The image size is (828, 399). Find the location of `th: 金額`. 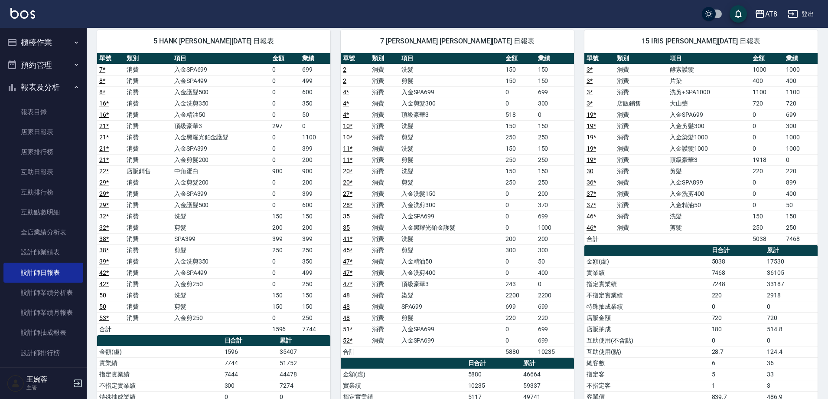

th: 金額 is located at coordinates (520, 59).